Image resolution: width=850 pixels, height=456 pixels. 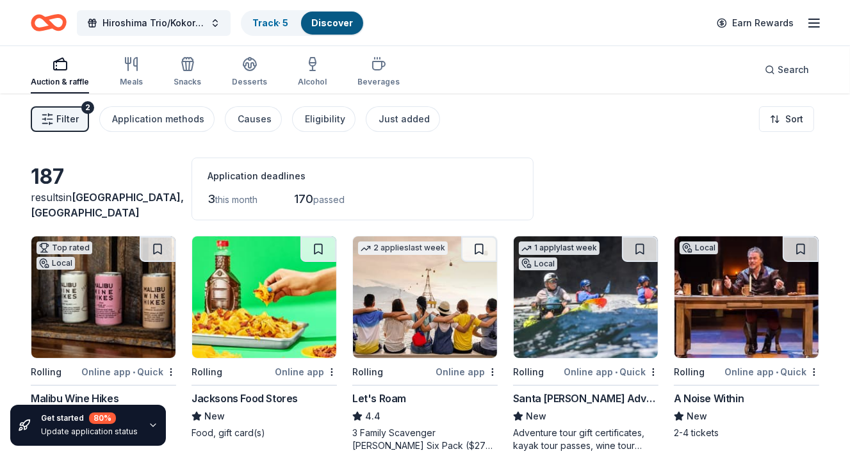 I want to click on div: Causes, so click(x=254, y=119).